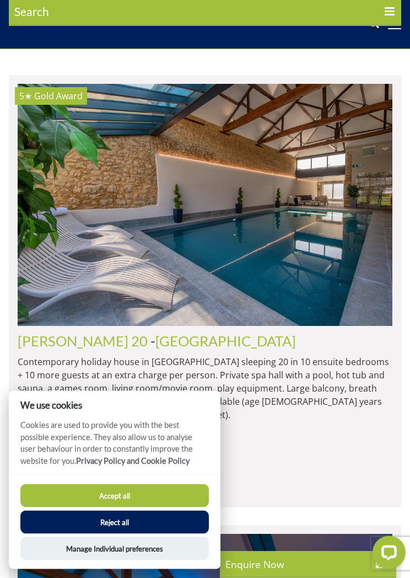  Describe the element at coordinates (115, 522) in the screenshot. I see `button: Reject all` at that location.